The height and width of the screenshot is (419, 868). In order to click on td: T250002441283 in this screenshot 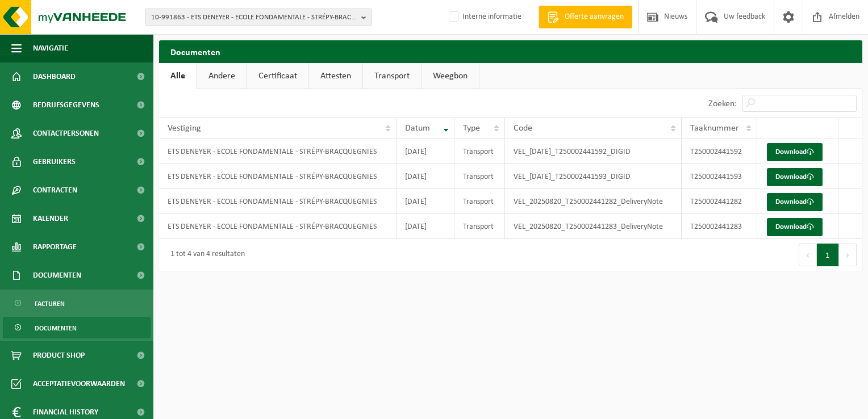, I will do `click(719, 227)`.